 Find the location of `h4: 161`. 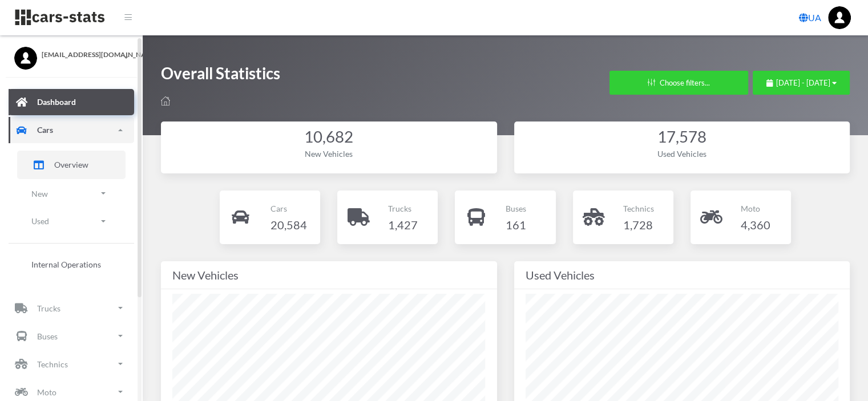

h4: 161 is located at coordinates (516, 224).